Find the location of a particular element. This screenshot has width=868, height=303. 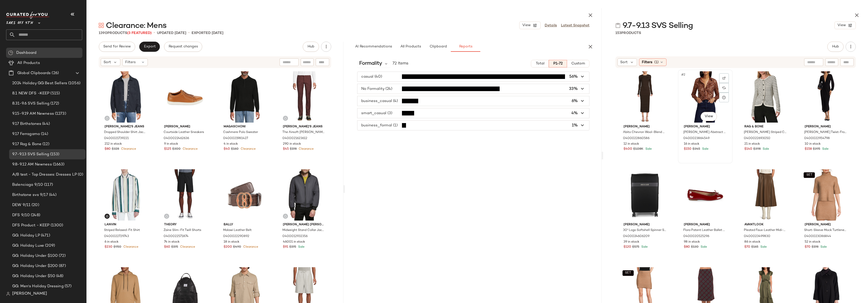

span: Filters is located at coordinates (647, 62).